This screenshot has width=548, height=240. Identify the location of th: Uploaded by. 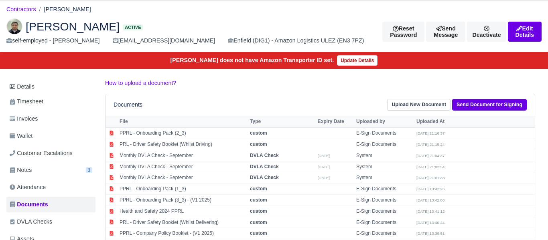
(384, 122).